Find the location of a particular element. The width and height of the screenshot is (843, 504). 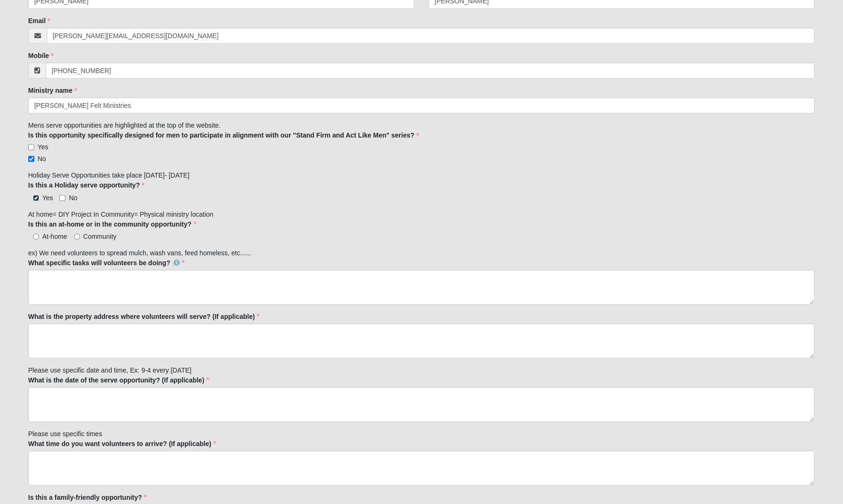

label: What specific tasks will volunteers be doing? is located at coordinates (106, 263).